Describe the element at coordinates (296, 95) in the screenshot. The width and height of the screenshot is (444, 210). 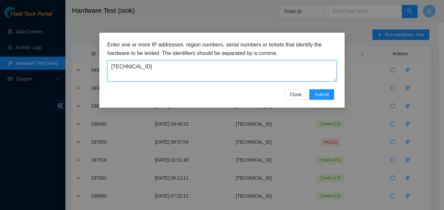
I see `button: Close` at that location.